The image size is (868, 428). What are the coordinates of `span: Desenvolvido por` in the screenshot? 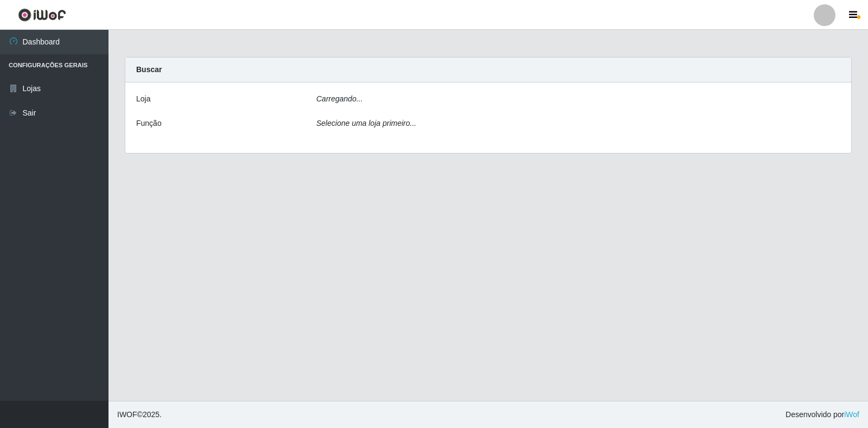 It's located at (823, 415).